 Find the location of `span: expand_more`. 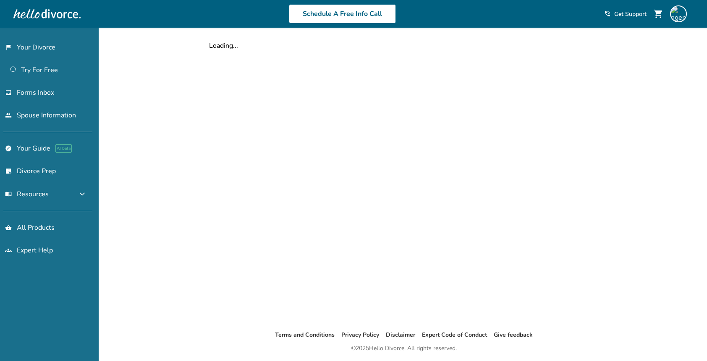

span: expand_more is located at coordinates (82, 194).